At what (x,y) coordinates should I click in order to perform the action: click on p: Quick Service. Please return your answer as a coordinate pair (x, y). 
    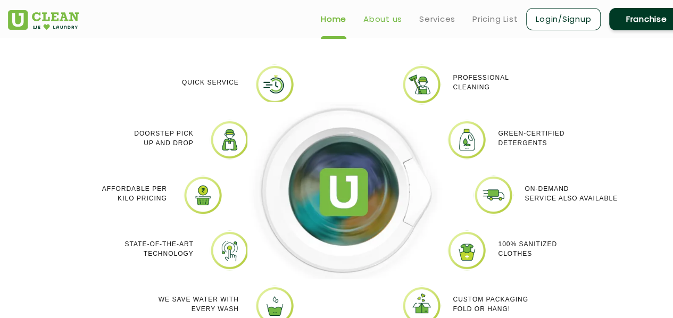
    Looking at the image, I should click on (210, 83).